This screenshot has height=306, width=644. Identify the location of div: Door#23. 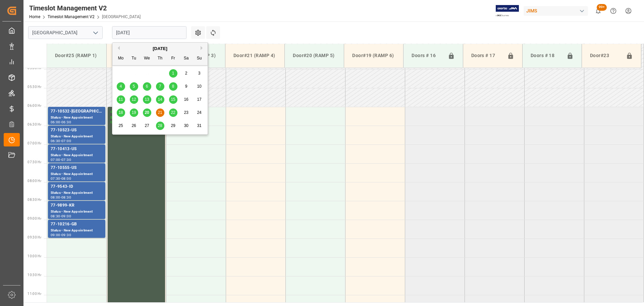
(605, 56).